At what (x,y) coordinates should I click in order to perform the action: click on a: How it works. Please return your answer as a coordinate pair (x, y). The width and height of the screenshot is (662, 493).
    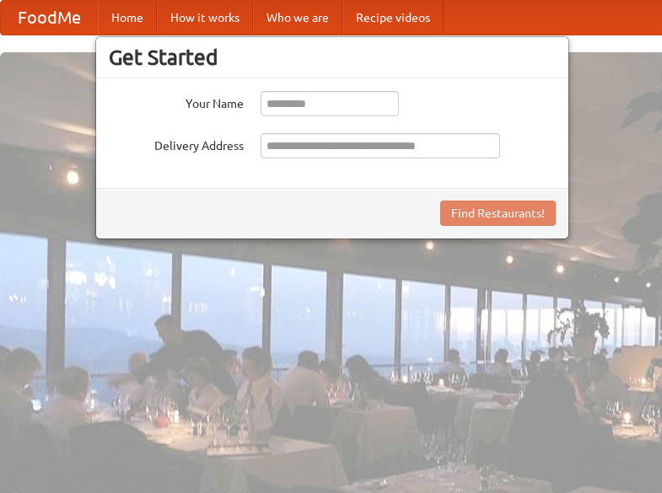
    Looking at the image, I should click on (205, 18).